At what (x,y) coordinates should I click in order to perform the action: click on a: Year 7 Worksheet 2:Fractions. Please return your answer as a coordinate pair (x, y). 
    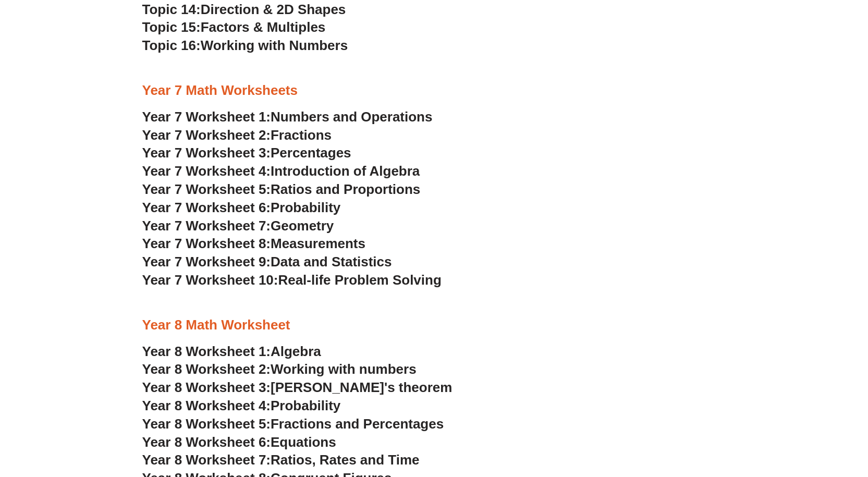
    Looking at the image, I should click on (237, 135).